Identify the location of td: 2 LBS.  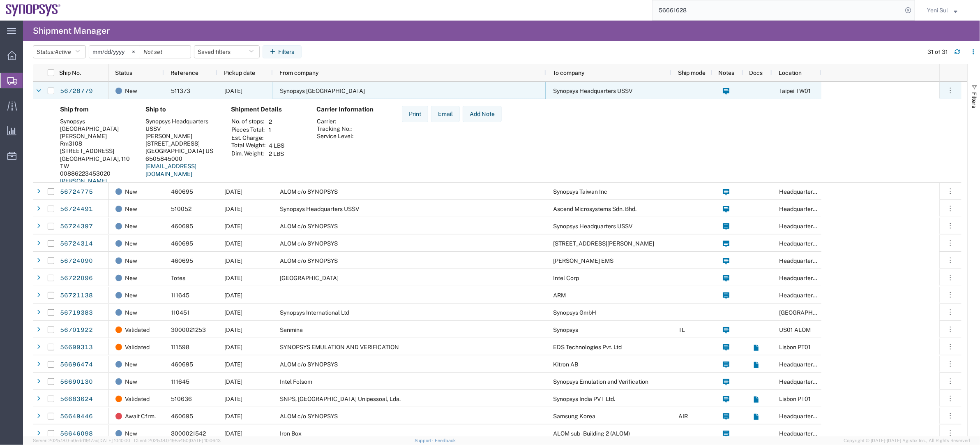
(276, 154).